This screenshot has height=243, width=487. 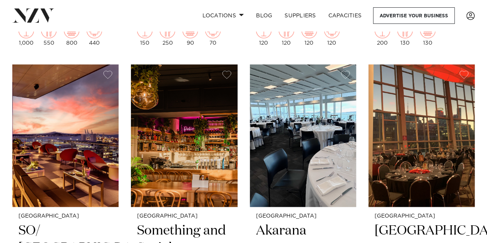 I want to click on div: 70, so click(x=213, y=34).